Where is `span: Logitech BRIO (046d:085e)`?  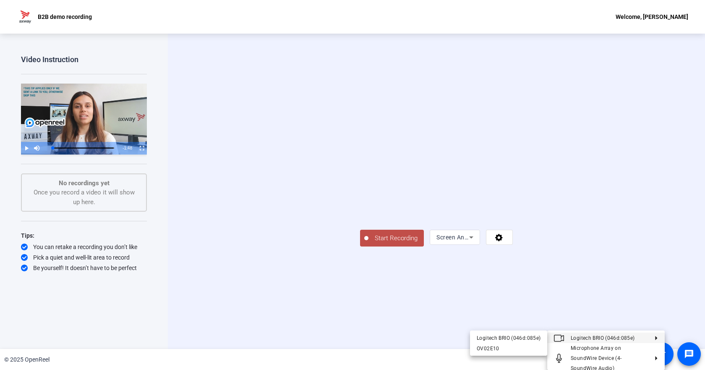
span: Logitech BRIO (046d:085e) is located at coordinates (602, 338).